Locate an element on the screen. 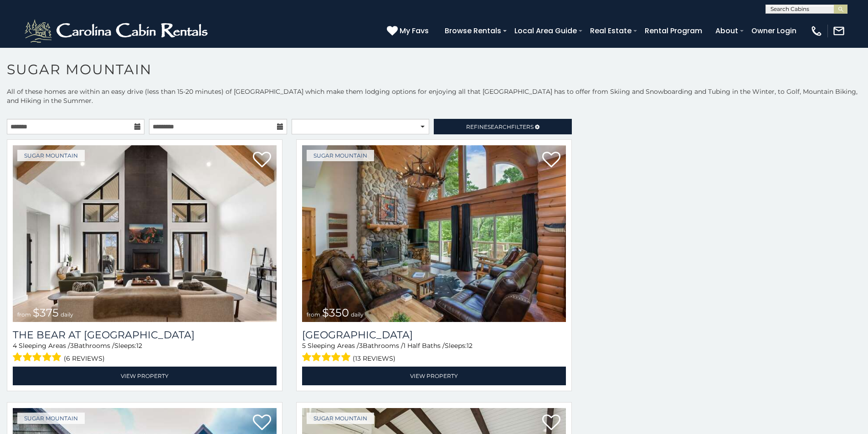  a: Local Area Guide is located at coordinates (545, 30).